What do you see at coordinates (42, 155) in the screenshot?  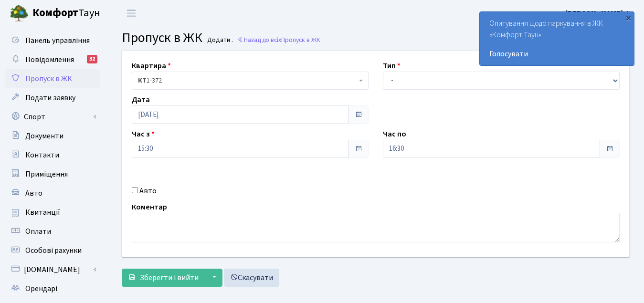 I see `span: Контакти` at bounding box center [42, 155].